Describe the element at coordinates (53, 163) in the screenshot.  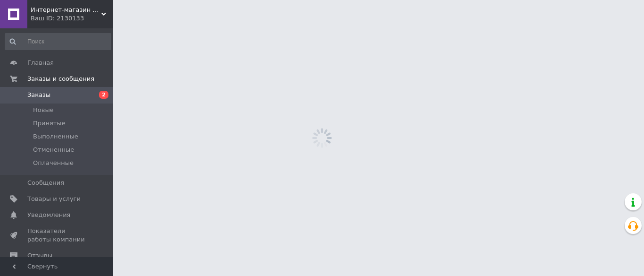
I see `span: Оплаченные` at that location.